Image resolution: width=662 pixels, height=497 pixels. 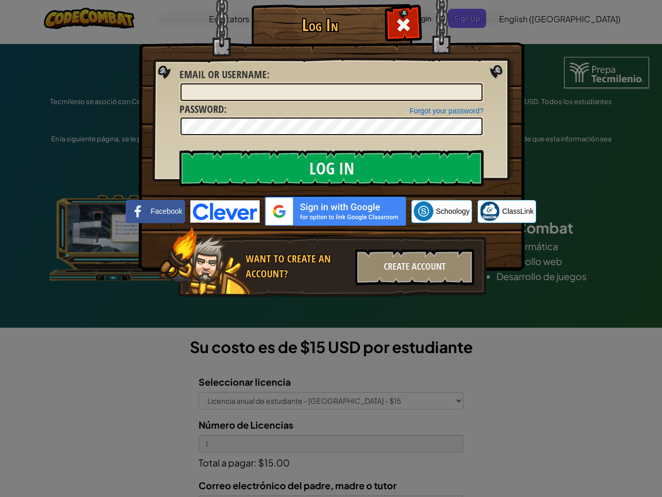 What do you see at coordinates (447, 111) in the screenshot?
I see `a: Forgot your password?` at bounding box center [447, 111].